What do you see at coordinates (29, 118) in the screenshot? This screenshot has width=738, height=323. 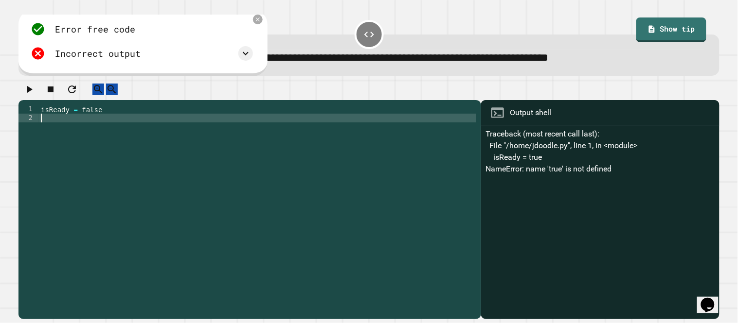 I see `div: 2` at bounding box center [29, 118].